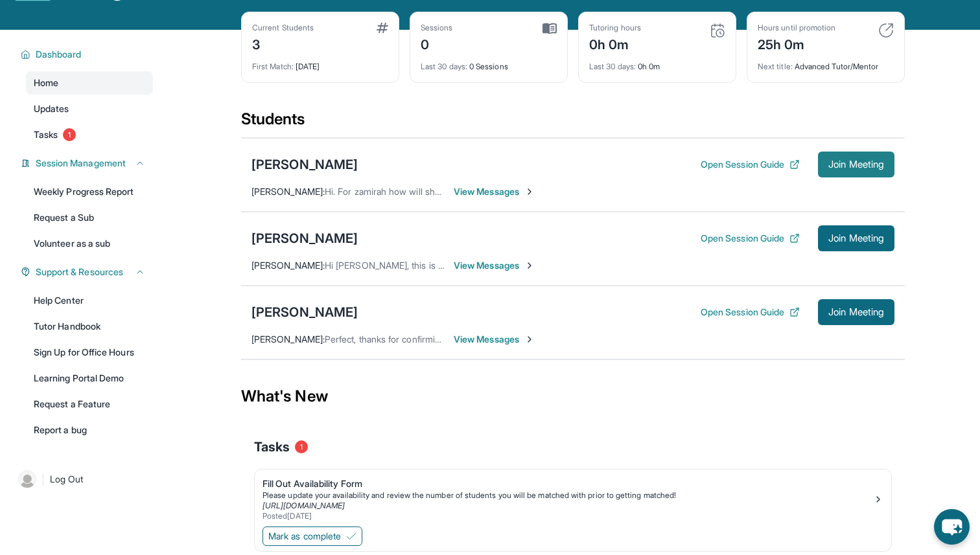  What do you see at coordinates (573, 397) in the screenshot?
I see `div: What's New` at bounding box center [573, 397].